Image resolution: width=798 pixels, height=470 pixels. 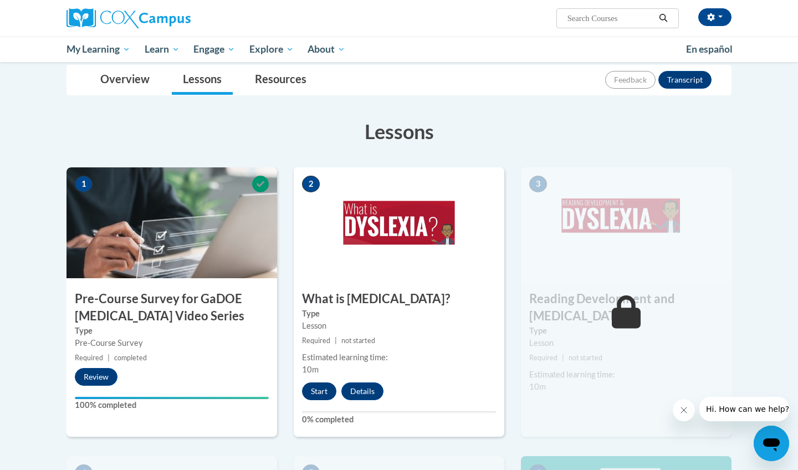 I want to click on a: My Learning, so click(x=98, y=49).